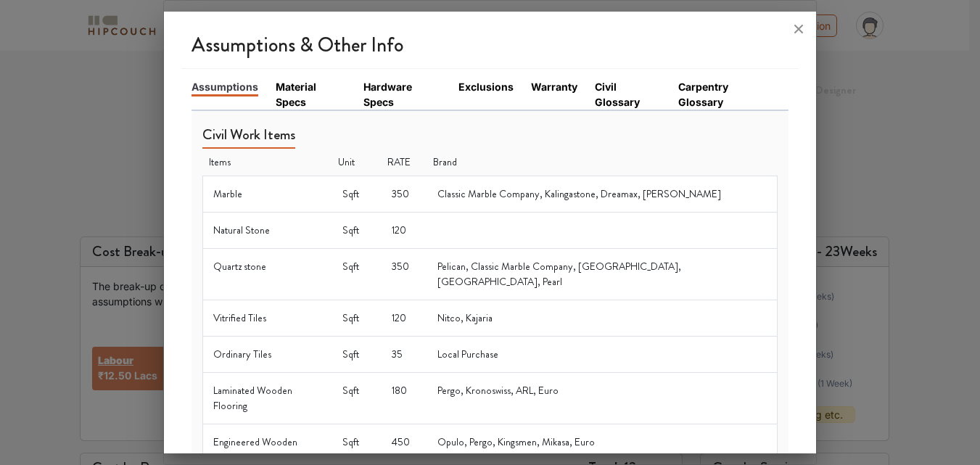  I want to click on td: Vitrified Tiles, so click(268, 318).